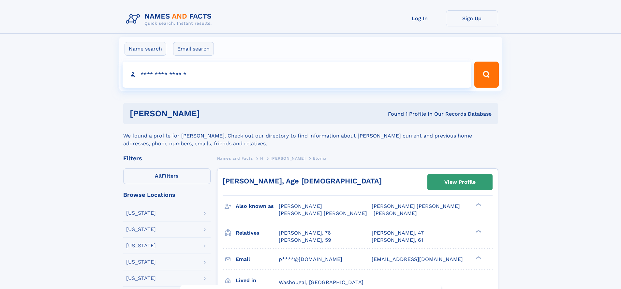 This screenshot has height=289, width=621. Describe the element at coordinates (262, 158) in the screenshot. I see `span: H` at that location.